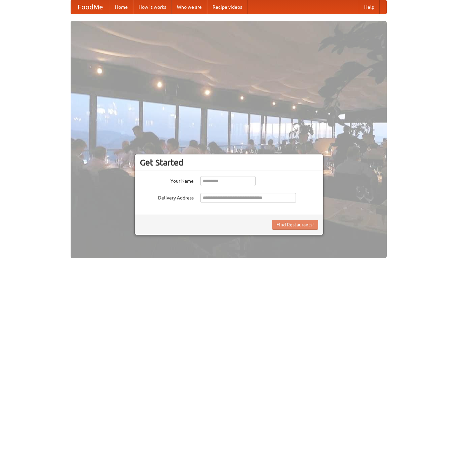 This screenshot has height=476, width=457. I want to click on a: Help, so click(369, 7).